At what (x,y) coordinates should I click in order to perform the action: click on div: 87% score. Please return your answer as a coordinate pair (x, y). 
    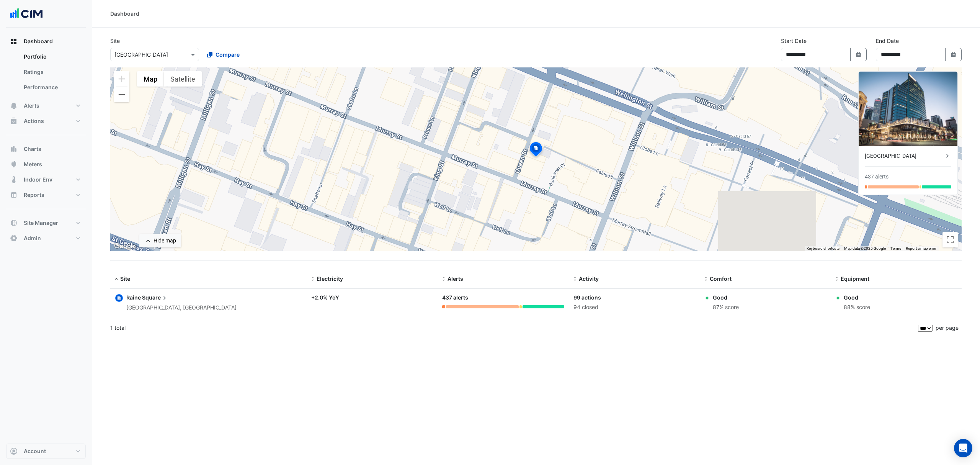
    Looking at the image, I should click on (726, 307).